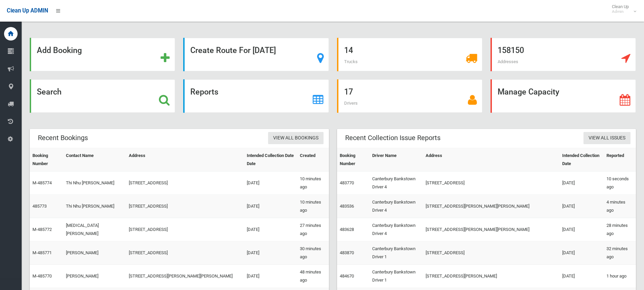 The width and height of the screenshot is (644, 290). Describe the element at coordinates (396, 160) in the screenshot. I see `th: Driver Name` at that location.